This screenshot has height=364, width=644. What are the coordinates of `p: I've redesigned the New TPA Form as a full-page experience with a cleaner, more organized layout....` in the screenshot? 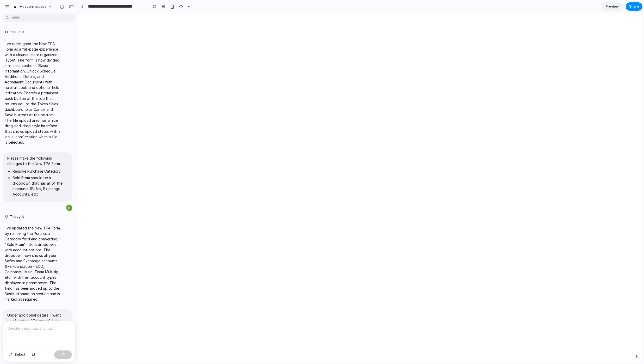 It's located at (33, 92).